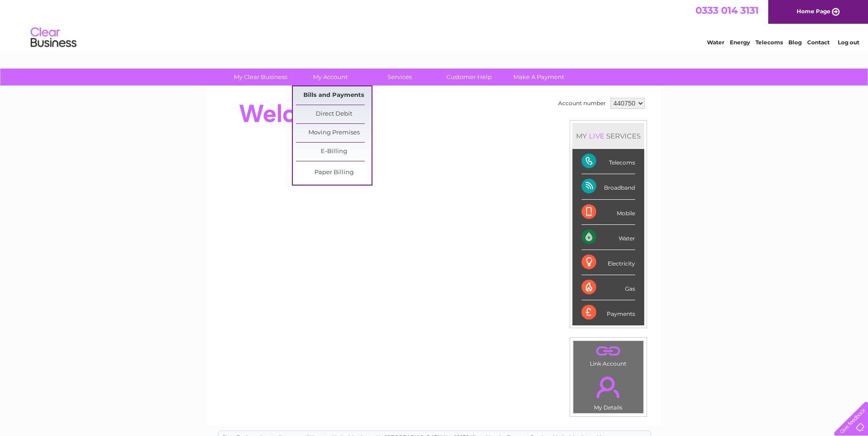 Image resolution: width=868 pixels, height=436 pixels. I want to click on a: My Account, so click(330, 77).